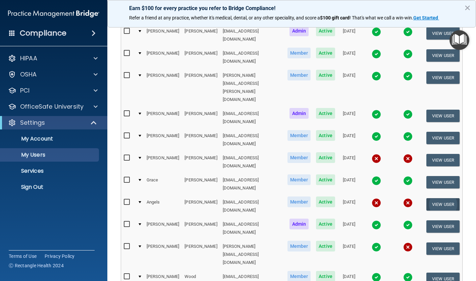 Image resolution: width=476 pixels, height=281 pixels. What do you see at coordinates (50, 187) in the screenshot?
I see `p: Sign Out` at bounding box center [50, 187].